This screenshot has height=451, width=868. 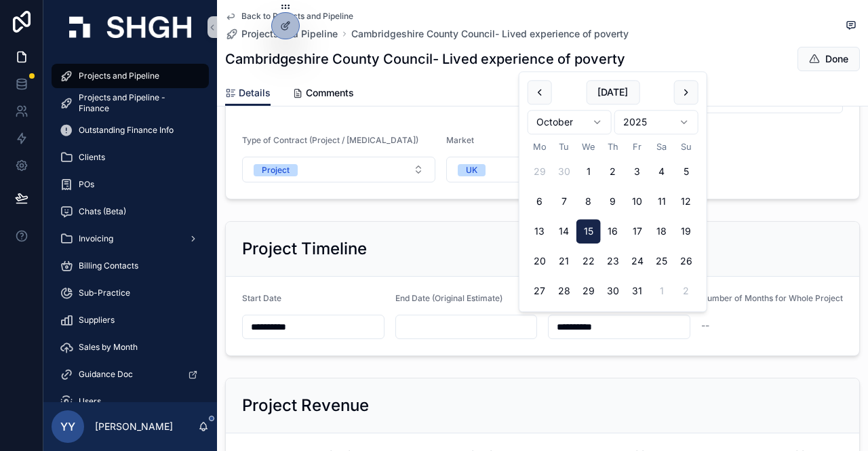 What do you see at coordinates (589, 202) in the screenshot?
I see `button: Wednesday, 8 October 2025` at bounding box center [589, 202].